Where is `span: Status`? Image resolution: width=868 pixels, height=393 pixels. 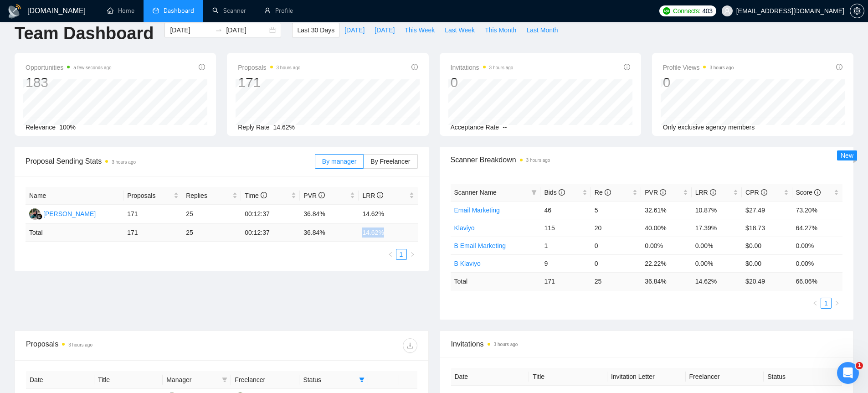
span: Status is located at coordinates (329, 380).